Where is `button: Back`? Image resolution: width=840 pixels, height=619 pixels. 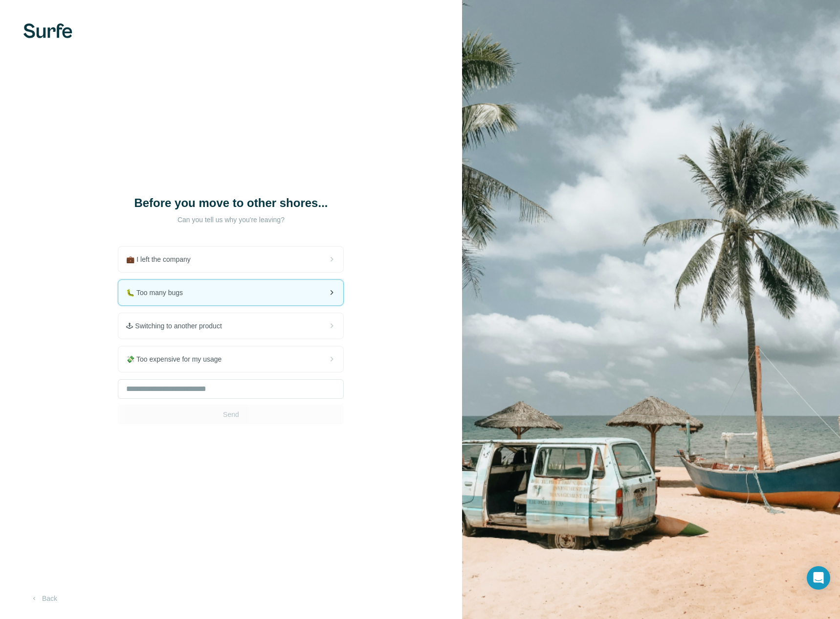
button: Back is located at coordinates (44, 598).